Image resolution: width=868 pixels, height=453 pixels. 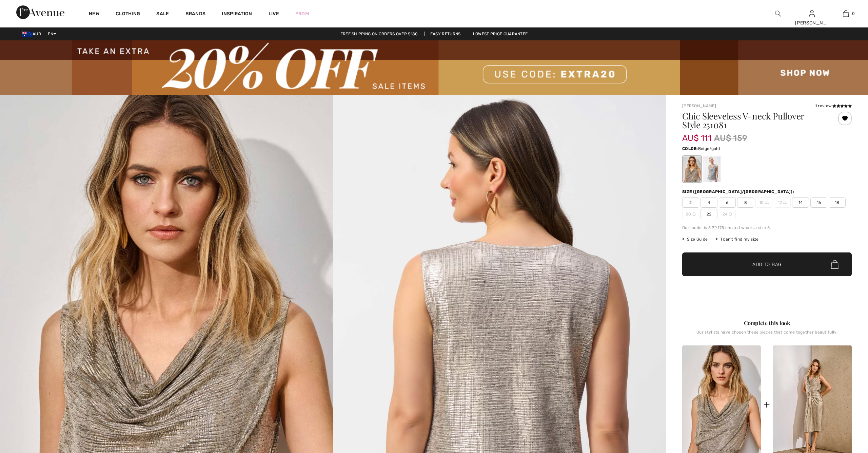 What do you see at coordinates (833, 106) in the screenshot?
I see `div: 1 review` at bounding box center [833, 106].